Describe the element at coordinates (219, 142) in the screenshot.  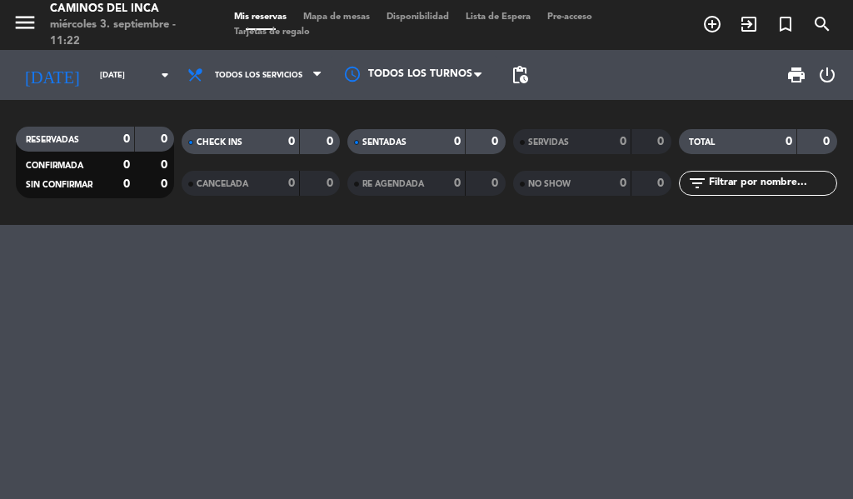
I see `span: CHECK INS` at that location.